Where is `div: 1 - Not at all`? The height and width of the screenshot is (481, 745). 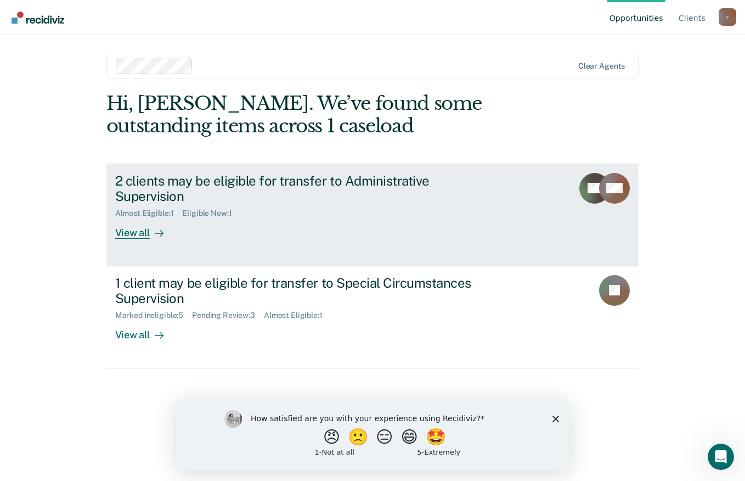
div: 1 - Not at all is located at coordinates (126, 53).